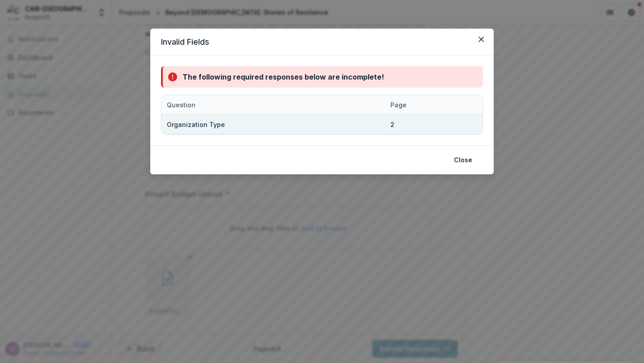  Describe the element at coordinates (283, 77) in the screenshot. I see `div: The following required responses below are incomplete!` at that location.